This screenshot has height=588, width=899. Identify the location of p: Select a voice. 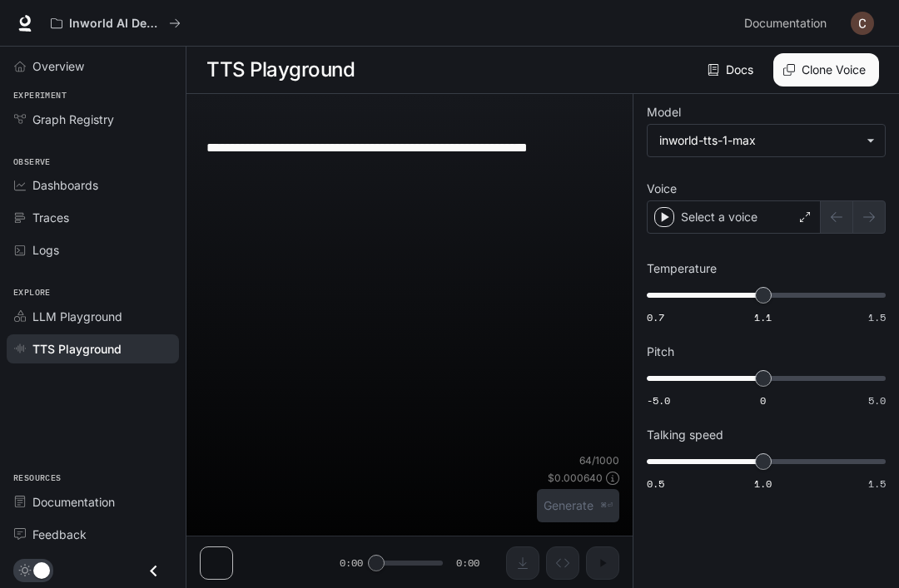
(720, 217).